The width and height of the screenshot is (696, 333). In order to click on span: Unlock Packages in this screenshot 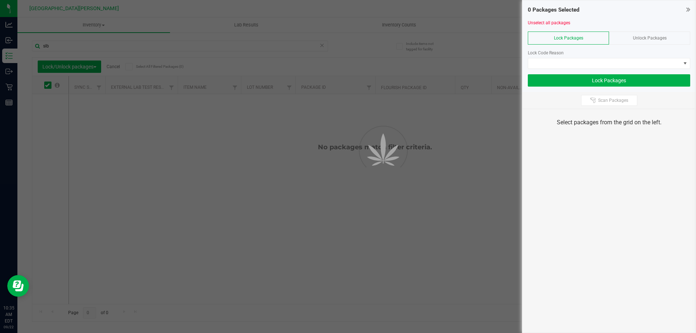, I will do `click(649, 38)`.